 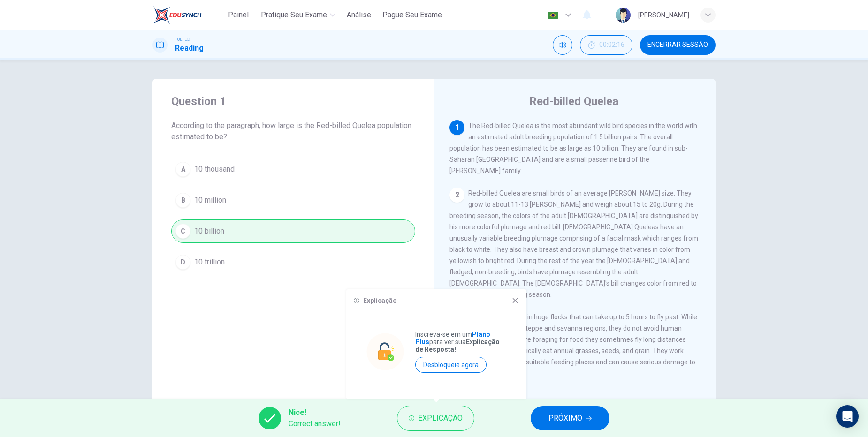 What do you see at coordinates (183, 39) in the screenshot?
I see `span: TOEFL®` at bounding box center [183, 39].